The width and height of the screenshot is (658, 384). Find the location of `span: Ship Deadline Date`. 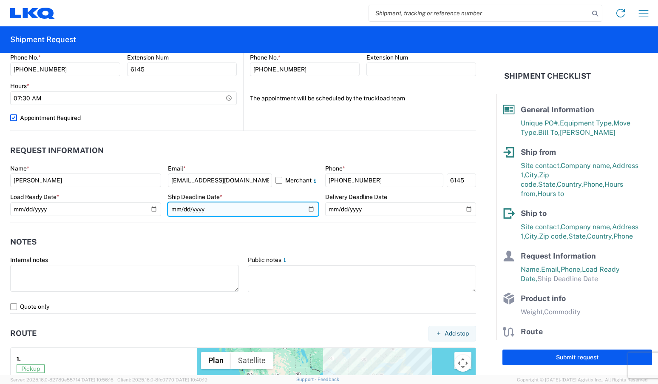

span: Ship Deadline Date is located at coordinates (568, 279).